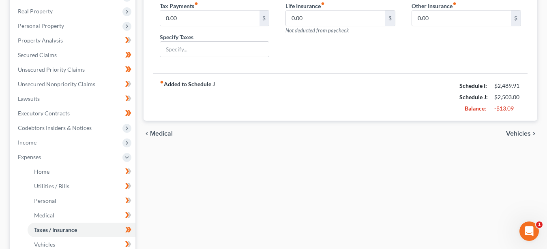  I want to click on span: Income, so click(27, 142).